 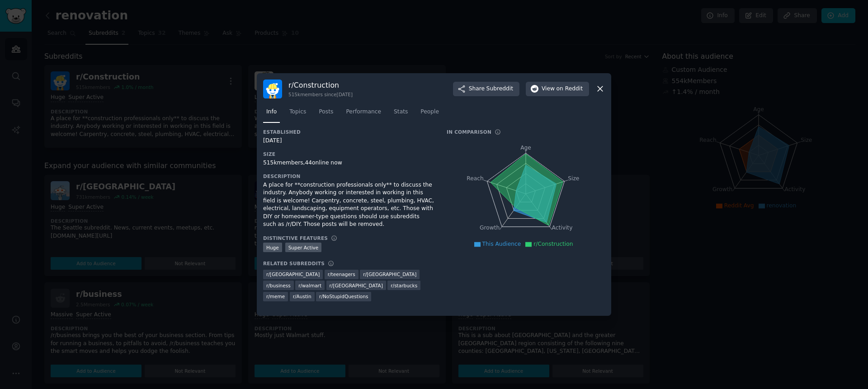 I want to click on span: r/ Austin, so click(x=302, y=297).